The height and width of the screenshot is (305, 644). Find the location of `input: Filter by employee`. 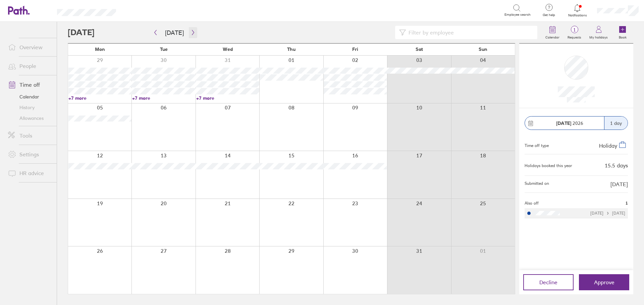

input: Filter by employee is located at coordinates (470, 32).